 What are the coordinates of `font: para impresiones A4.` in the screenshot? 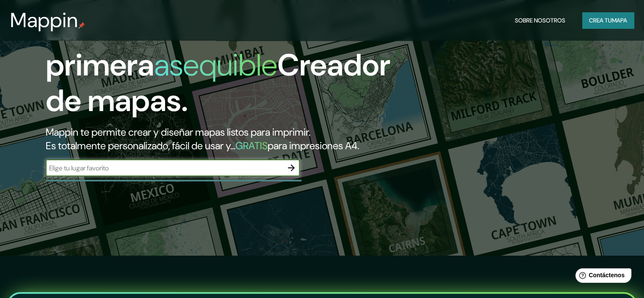 It's located at (313, 145).